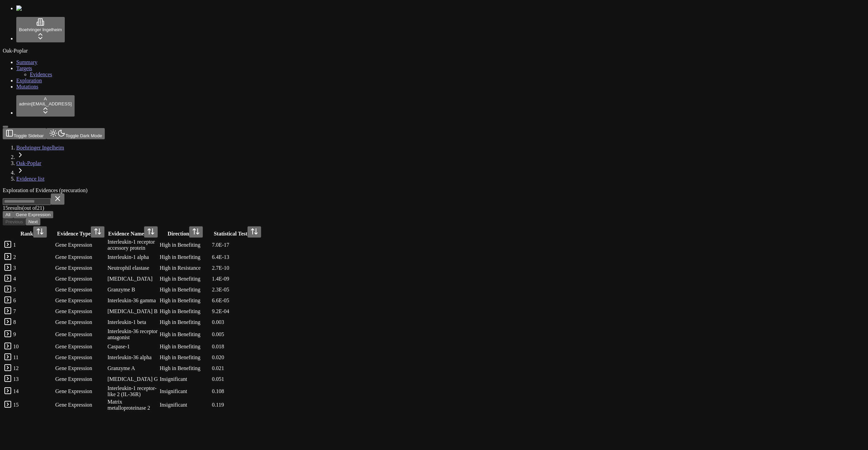  What do you see at coordinates (238, 267) in the screenshot?
I see `div: 2.7E-10` at bounding box center [238, 267].